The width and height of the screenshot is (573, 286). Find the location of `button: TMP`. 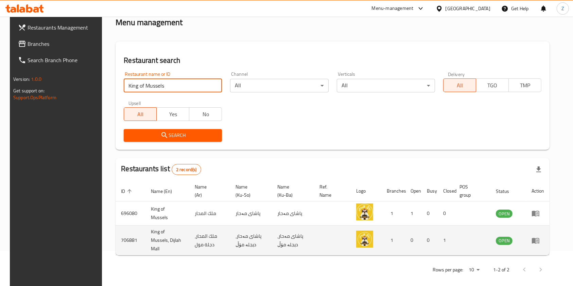

button: TMP is located at coordinates (525, 85).